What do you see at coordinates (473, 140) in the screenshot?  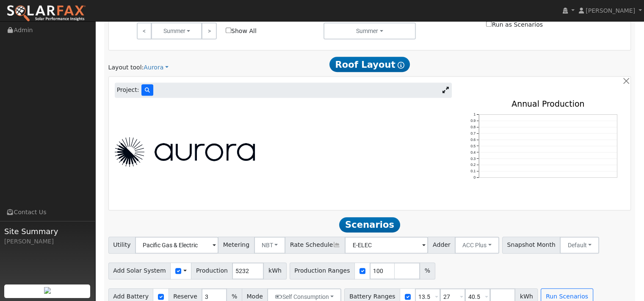 I see `text: 0.6` at bounding box center [473, 140].